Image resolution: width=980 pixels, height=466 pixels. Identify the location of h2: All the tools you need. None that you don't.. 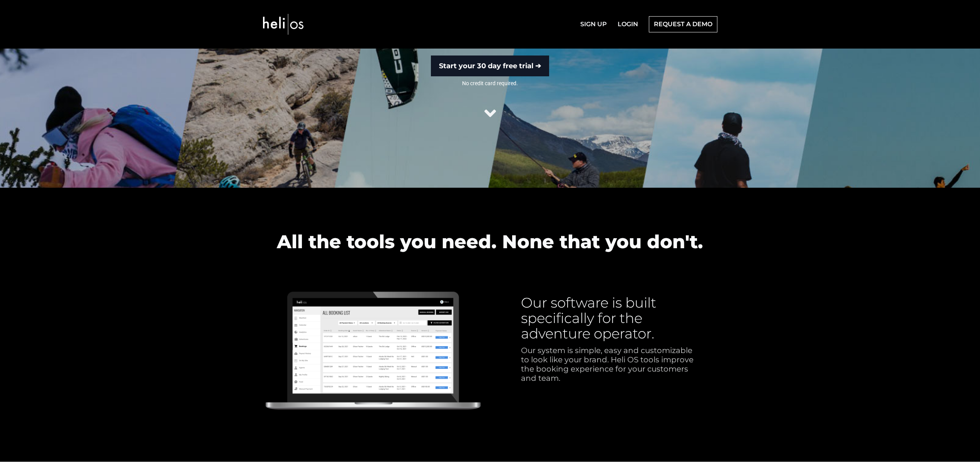
(490, 242).